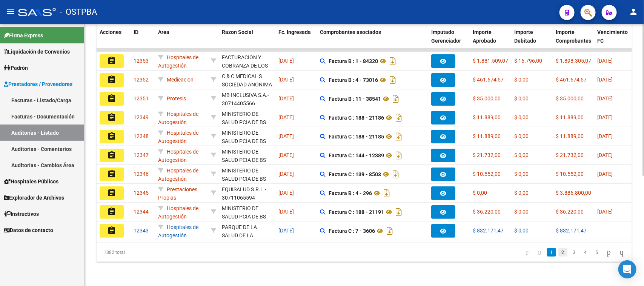  What do you see at coordinates (247, 122) in the screenshot?
I see `div: MINISTERIO DE SALUD PCIA DE BS AS` at bounding box center [247, 122].